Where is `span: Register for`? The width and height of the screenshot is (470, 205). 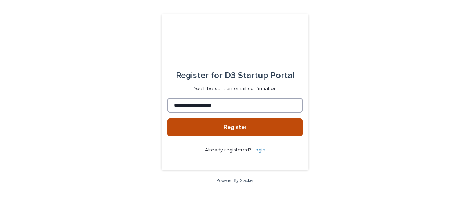
span: Register for is located at coordinates (199, 76).